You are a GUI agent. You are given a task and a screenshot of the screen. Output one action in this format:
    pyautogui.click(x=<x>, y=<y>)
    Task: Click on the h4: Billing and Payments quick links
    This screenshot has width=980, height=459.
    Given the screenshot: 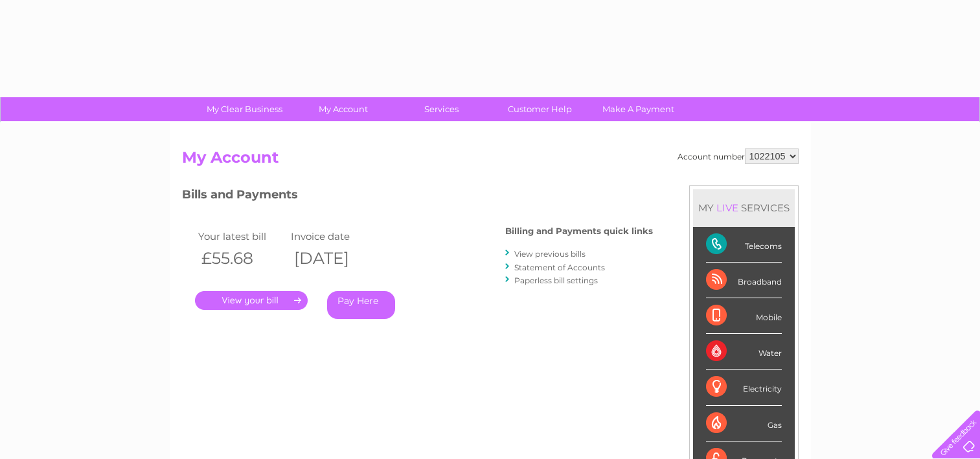 What is the action you would take?
    pyautogui.click(x=579, y=231)
    